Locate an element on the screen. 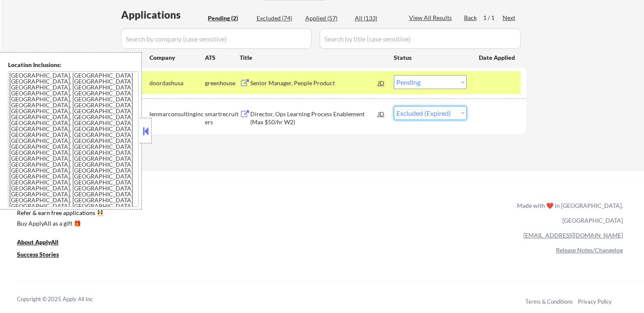  u: About ApplyAll is located at coordinates (38, 242).